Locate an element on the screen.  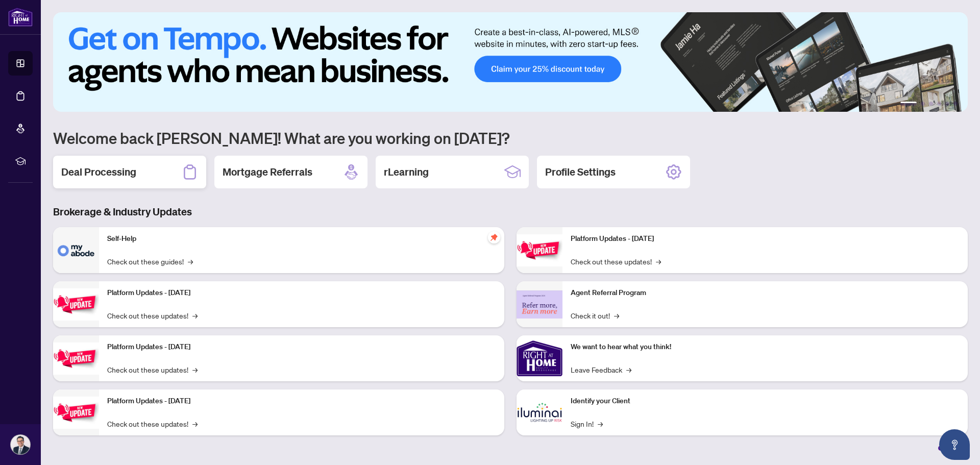
img: Platform Updates - September 16, 2025 is located at coordinates (76, 304).